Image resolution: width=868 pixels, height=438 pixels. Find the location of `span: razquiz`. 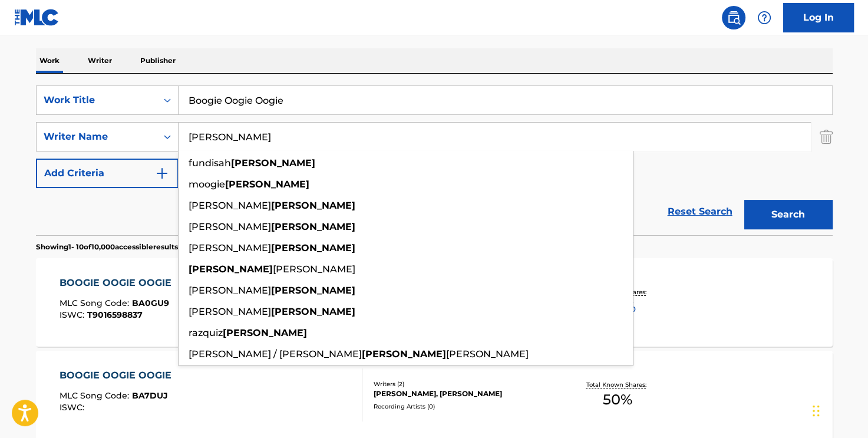

span: razquiz is located at coordinates (205, 333).